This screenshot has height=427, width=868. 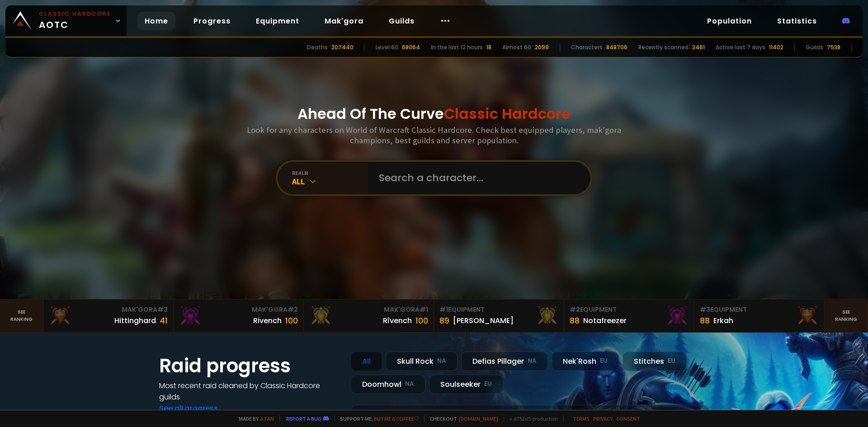 I want to click on a: Buy me a coffee, so click(x=396, y=419).